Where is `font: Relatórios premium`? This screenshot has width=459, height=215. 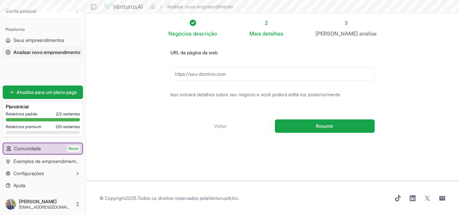 font: Relatórios premium is located at coordinates (24, 127).